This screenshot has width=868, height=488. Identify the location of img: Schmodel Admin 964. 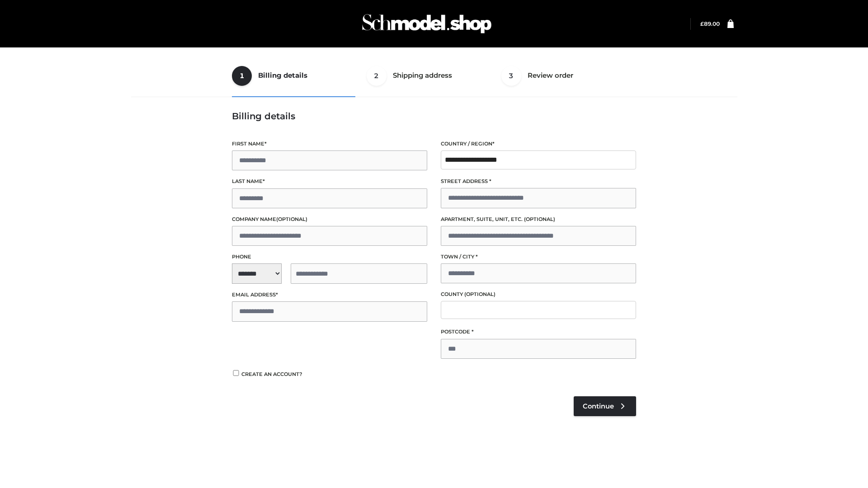
(427, 24).